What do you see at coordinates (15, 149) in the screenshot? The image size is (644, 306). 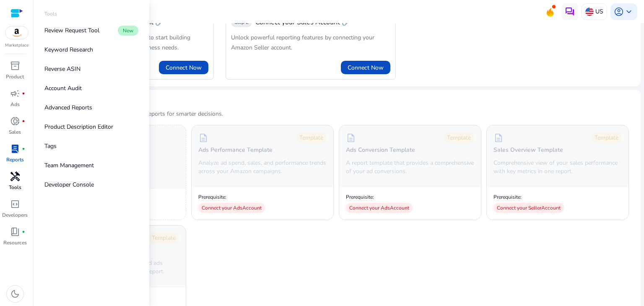 I see `span: lab_profile` at bounding box center [15, 149].